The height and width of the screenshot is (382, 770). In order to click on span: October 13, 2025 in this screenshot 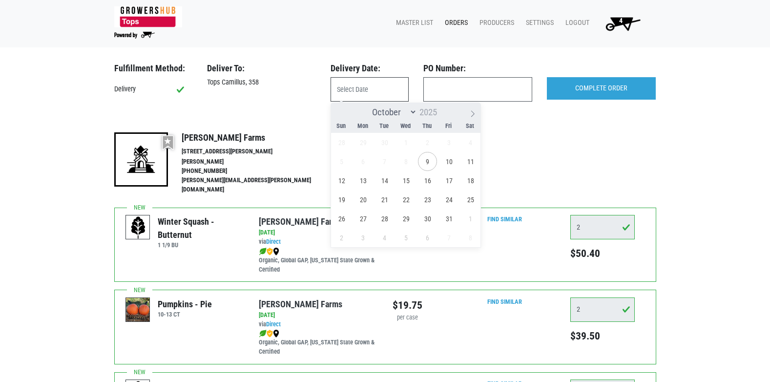, I will do `click(363, 180)`.